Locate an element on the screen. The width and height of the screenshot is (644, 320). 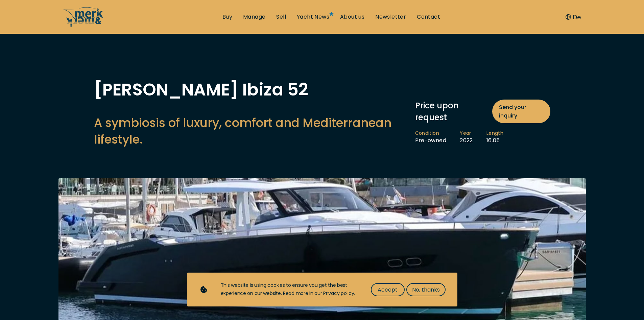
a: Buy is located at coordinates (227, 17).